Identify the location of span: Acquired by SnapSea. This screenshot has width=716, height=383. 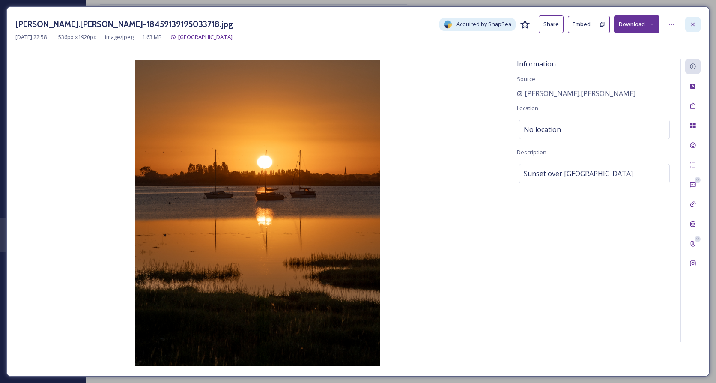
(484, 24).